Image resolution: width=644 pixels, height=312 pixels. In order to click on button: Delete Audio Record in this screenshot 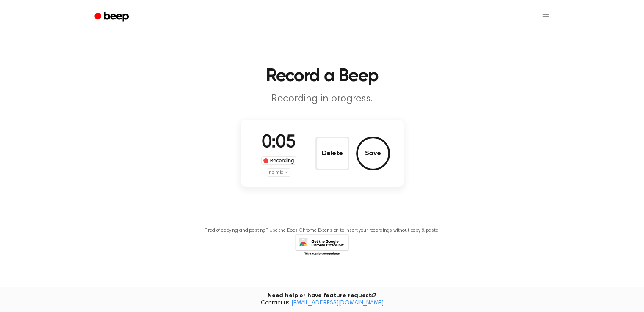, I will do `click(332, 153)`.